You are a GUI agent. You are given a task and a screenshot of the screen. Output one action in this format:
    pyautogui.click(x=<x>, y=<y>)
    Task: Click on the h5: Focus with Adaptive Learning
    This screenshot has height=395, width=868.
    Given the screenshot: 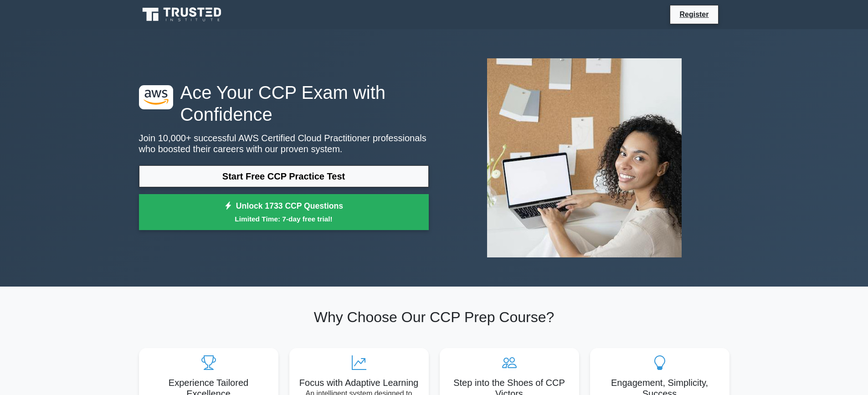 What is the action you would take?
    pyautogui.click(x=359, y=383)
    